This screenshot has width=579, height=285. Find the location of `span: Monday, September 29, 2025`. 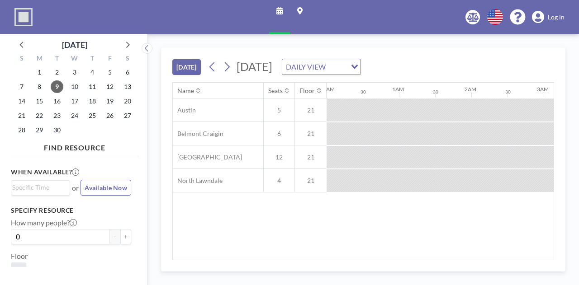

span: Monday, September 29, 2025 is located at coordinates (39, 130).